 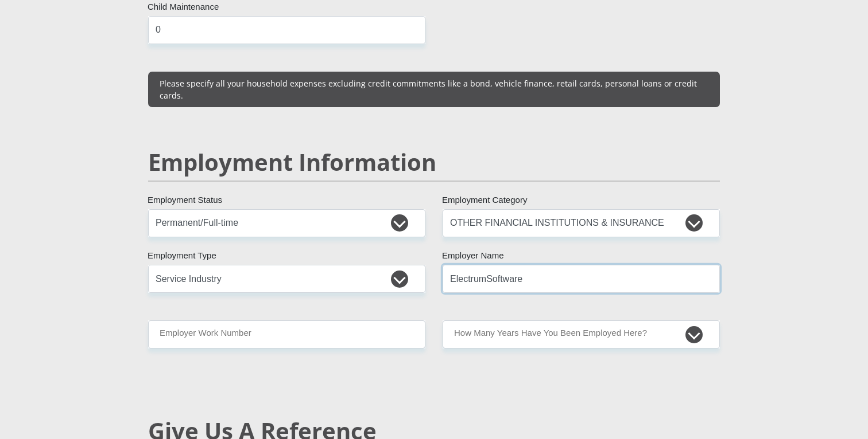 What do you see at coordinates (581, 279) in the screenshot?
I see `input: Employer's Name` at bounding box center [581, 279].